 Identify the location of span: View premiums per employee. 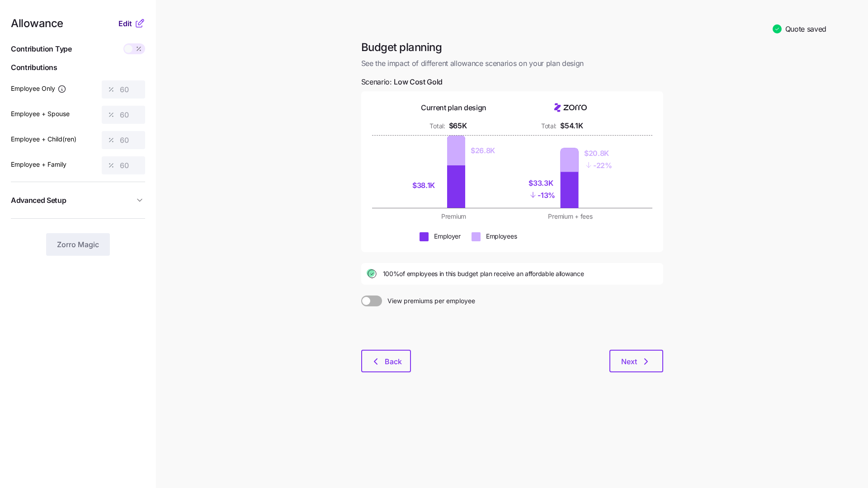
(428, 302).